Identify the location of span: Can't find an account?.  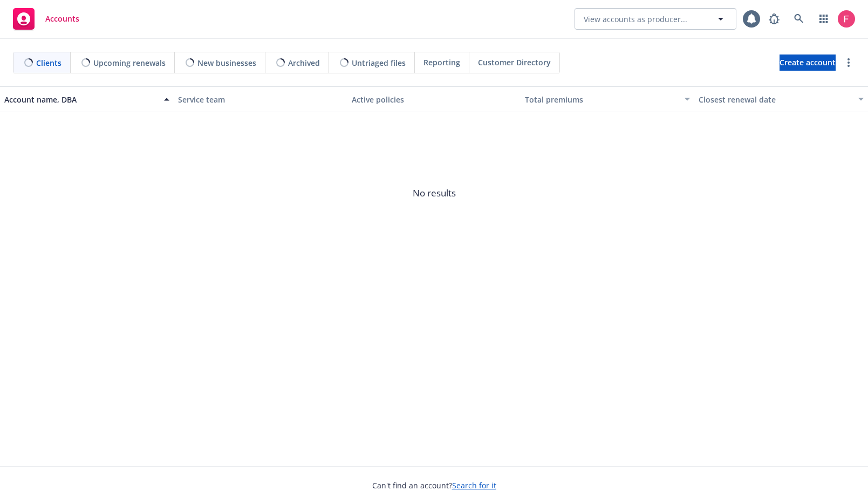
(434, 485).